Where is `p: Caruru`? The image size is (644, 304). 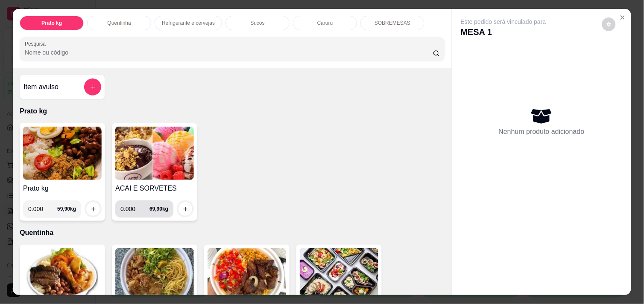 p: Caruru is located at coordinates (325, 23).